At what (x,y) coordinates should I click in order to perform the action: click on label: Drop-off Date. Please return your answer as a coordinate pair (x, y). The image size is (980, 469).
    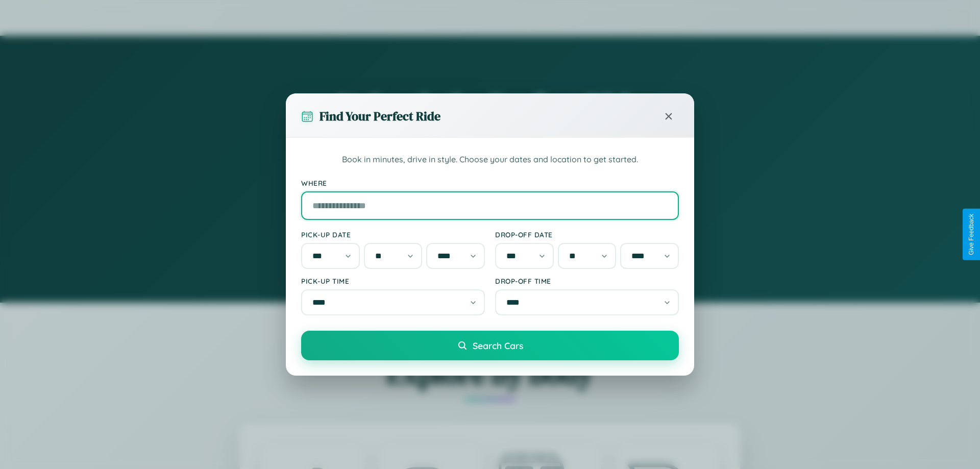
    Looking at the image, I should click on (587, 234).